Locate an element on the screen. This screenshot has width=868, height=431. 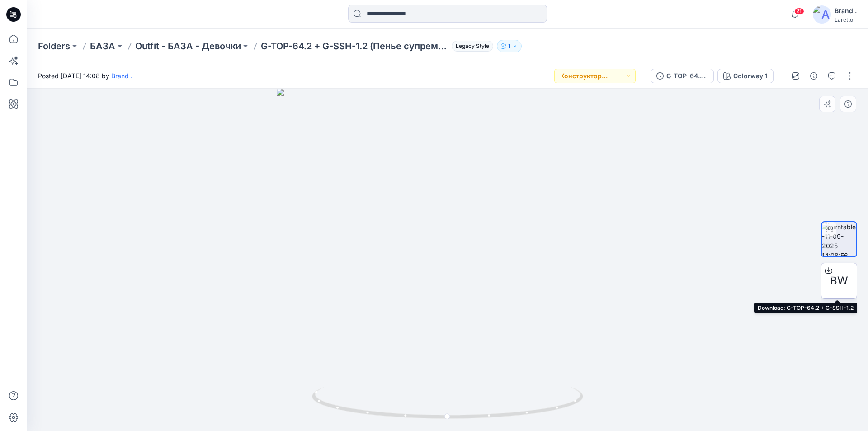
a: Outfit - БАЗА - Девочки is located at coordinates (188, 46).